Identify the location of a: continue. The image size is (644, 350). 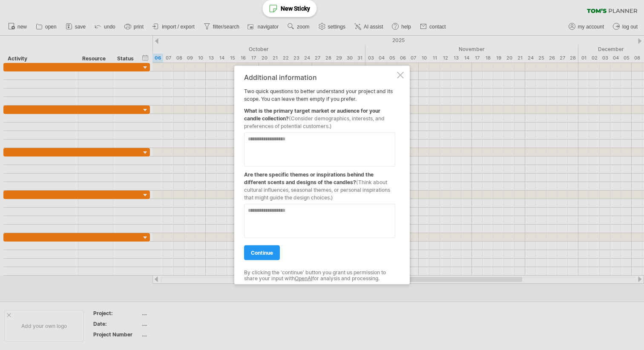
(262, 253).